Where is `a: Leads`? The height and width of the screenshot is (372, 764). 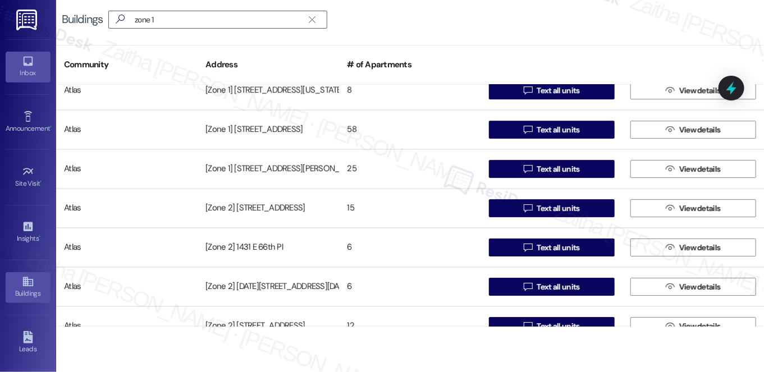
a: Leads is located at coordinates (28, 343).